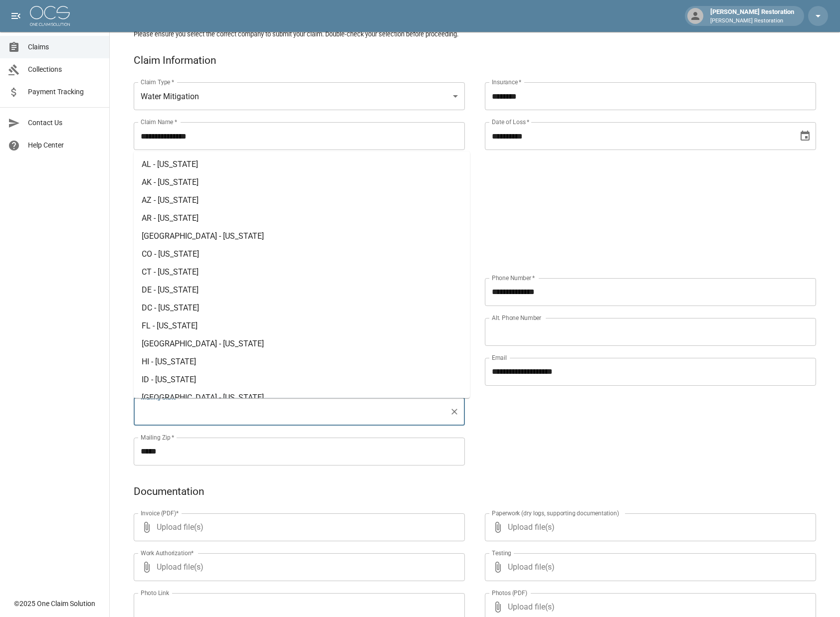  What do you see at coordinates (514, 277) in the screenshot?
I see `label: Phone Number` at bounding box center [514, 277].